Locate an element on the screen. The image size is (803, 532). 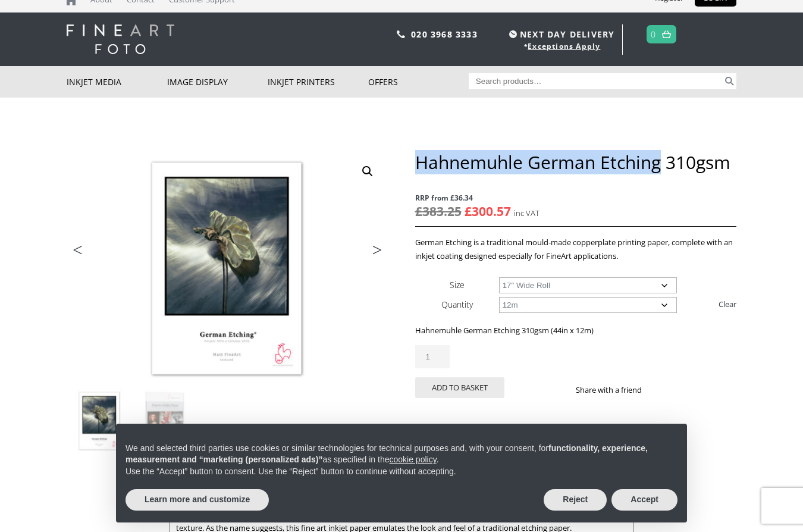
img: Hahnemuhle German Etching 310gsm is located at coordinates (99, 421).